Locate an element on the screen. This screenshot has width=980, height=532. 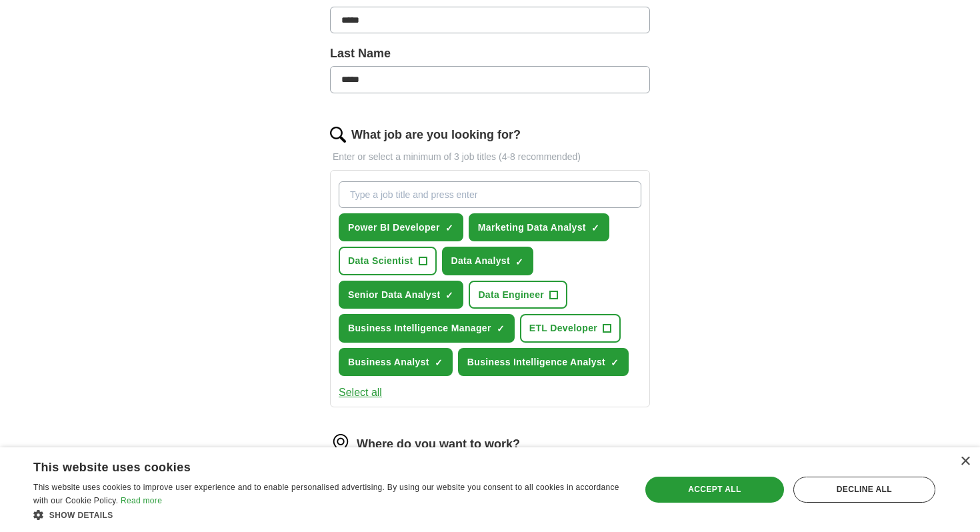
span: ETL Developer is located at coordinates (564, 329).